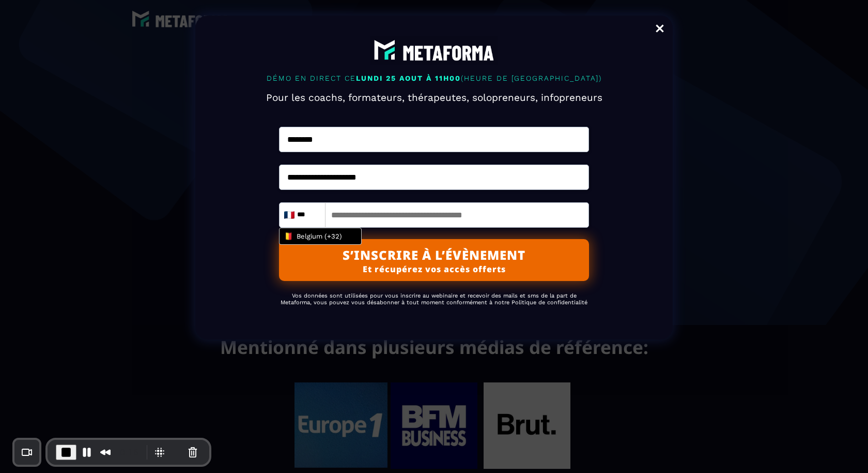  What do you see at coordinates (434, 97) in the screenshot?
I see `h2: Pour les coachs, formateurs, thérapeutes, solopreneurs, infopreneurs` at bounding box center [434, 97].